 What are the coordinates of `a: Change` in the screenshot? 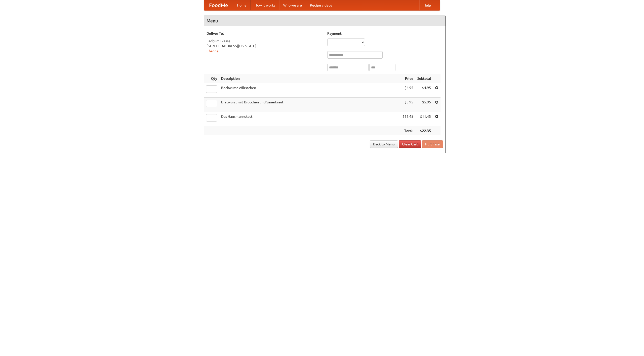 It's located at (212, 51).